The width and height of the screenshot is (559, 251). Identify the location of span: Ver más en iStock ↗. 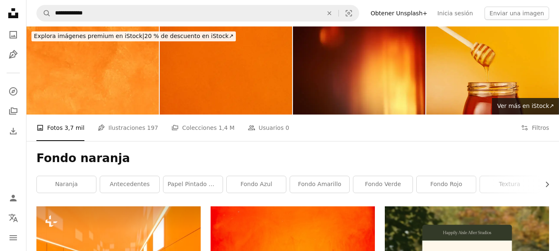
(525, 106).